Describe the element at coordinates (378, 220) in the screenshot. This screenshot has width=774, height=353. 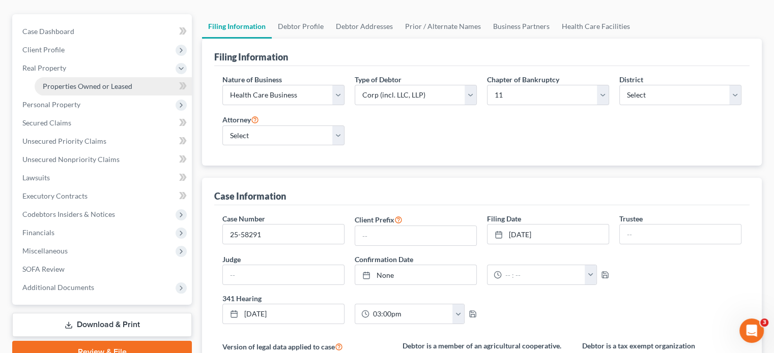
I see `label: Client Prefix` at that location.